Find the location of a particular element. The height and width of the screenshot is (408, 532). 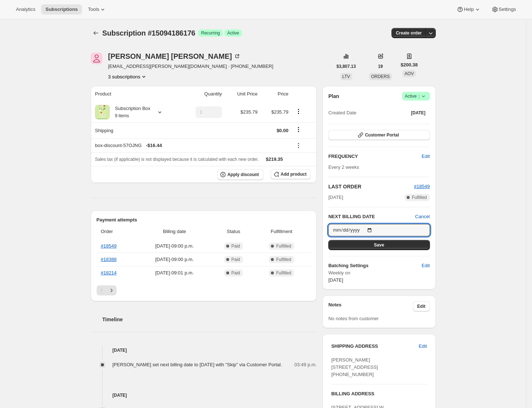

button: Settings is located at coordinates (504, 10).